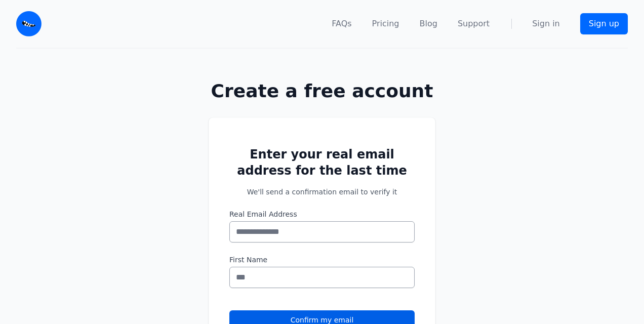  I want to click on img: Email Monster, so click(29, 24).